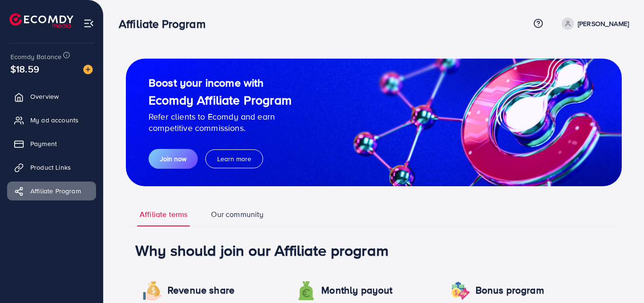 This screenshot has width=644, height=303. What do you see at coordinates (36, 57) in the screenshot?
I see `span: Ecomdy Balance` at bounding box center [36, 57].